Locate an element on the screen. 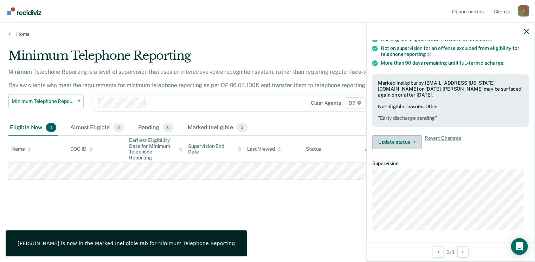 The width and height of the screenshot is (535, 262). div: Open Intercom Messenger is located at coordinates (520, 247).